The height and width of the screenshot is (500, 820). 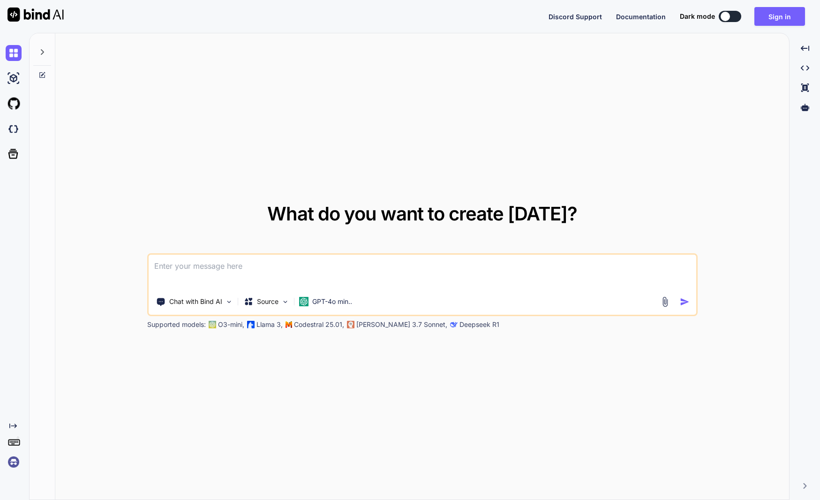 What do you see at coordinates (641, 16) in the screenshot?
I see `button: Documentation` at bounding box center [641, 16].